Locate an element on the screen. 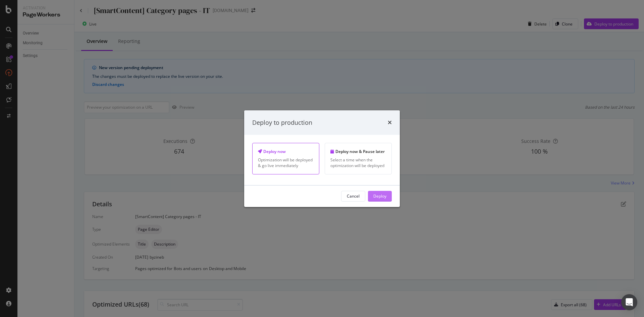 This screenshot has height=317, width=644. div: Deploy is located at coordinates (380, 196).